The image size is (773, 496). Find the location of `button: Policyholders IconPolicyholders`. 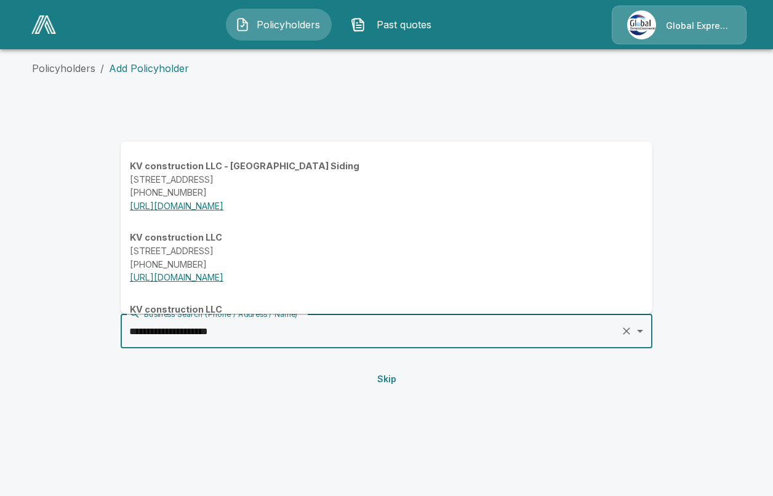

button: Policyholders IconPolicyholders is located at coordinates (279, 25).